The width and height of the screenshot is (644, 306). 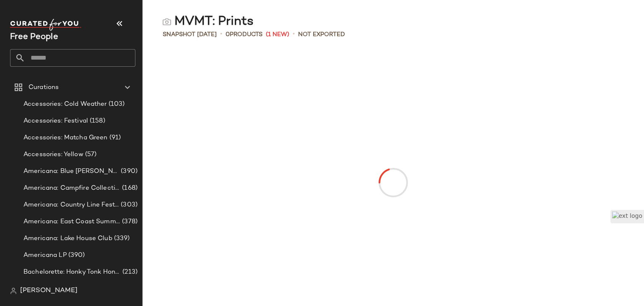 What do you see at coordinates (121, 239) in the screenshot?
I see `span: (339)` at bounding box center [121, 239].